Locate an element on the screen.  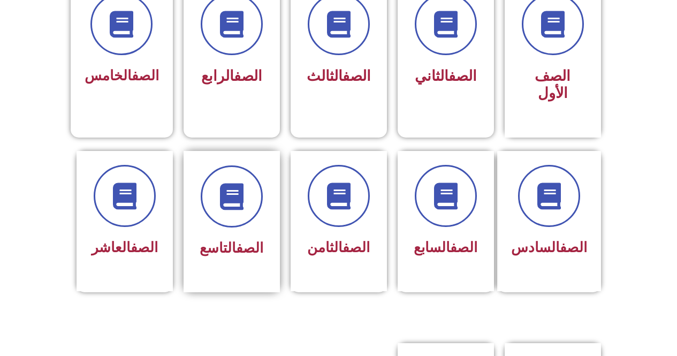
span: الثاني is located at coordinates (446, 76).